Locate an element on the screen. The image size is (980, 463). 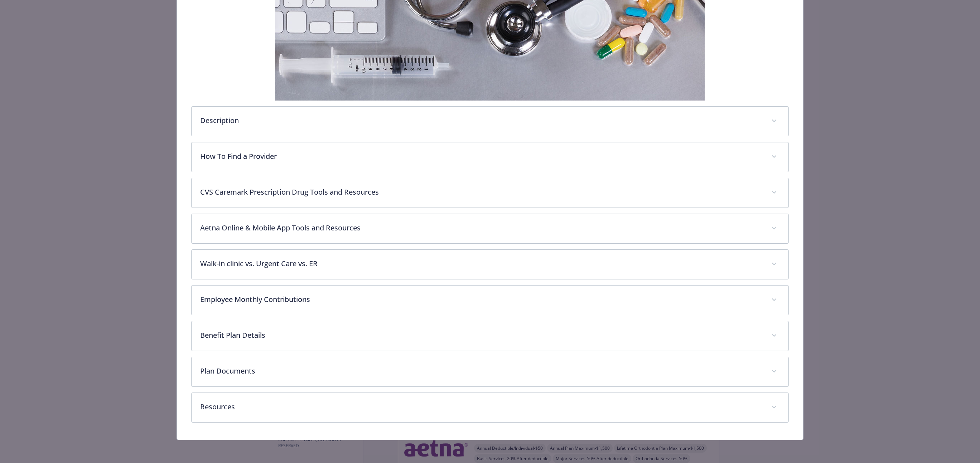
div: Employee Monthly Contributions is located at coordinates (490, 300).